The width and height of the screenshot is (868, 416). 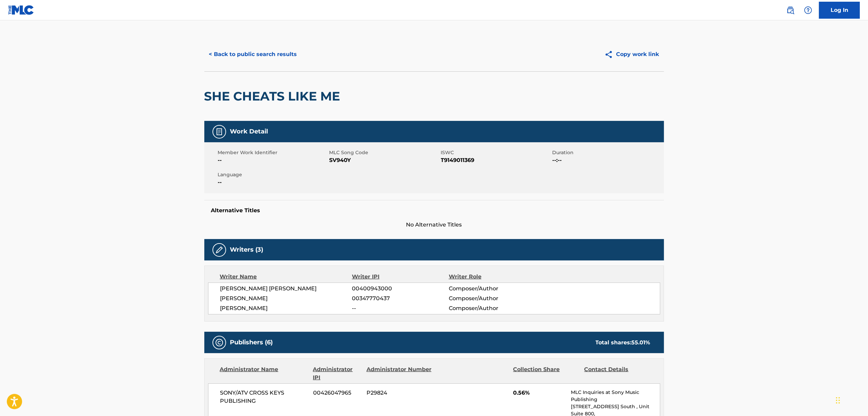 I want to click on span: Duration, so click(x=607, y=153).